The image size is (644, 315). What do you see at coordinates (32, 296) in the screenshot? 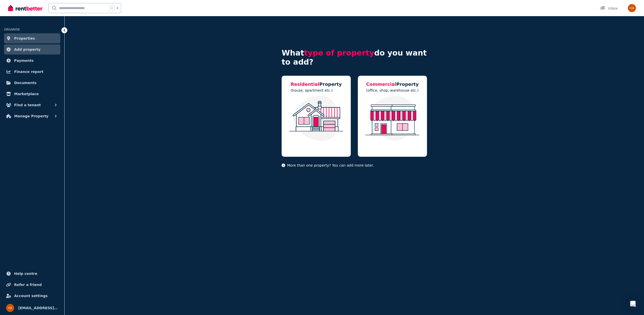
I see `a: Account settings` at bounding box center [32, 296].